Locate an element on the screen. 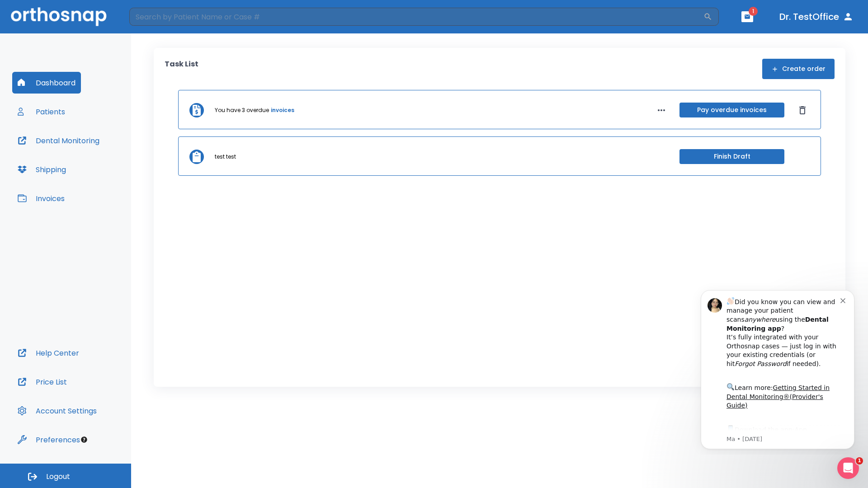 The image size is (868, 488). button: Dashboard is located at coordinates (47, 82).